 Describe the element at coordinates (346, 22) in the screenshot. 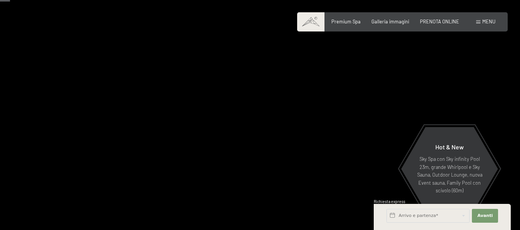

I see `span: Premium Spa` at that location.